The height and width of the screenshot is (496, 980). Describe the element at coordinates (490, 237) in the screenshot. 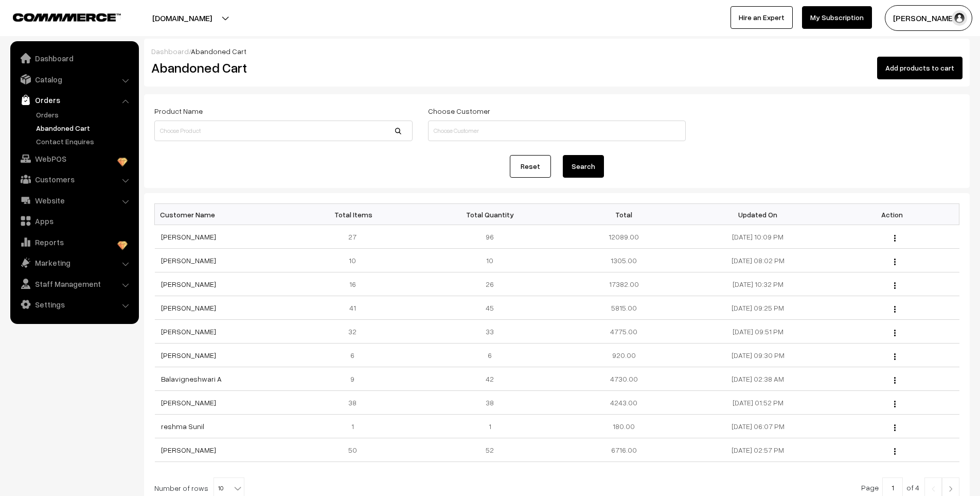

I see `td: 96` at that location.